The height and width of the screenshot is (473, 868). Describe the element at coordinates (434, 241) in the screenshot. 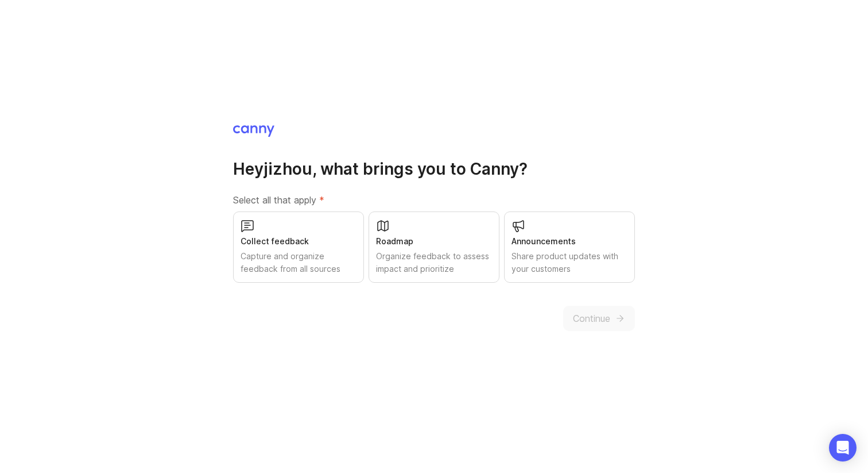

I see `div: Roadmap` at that location.